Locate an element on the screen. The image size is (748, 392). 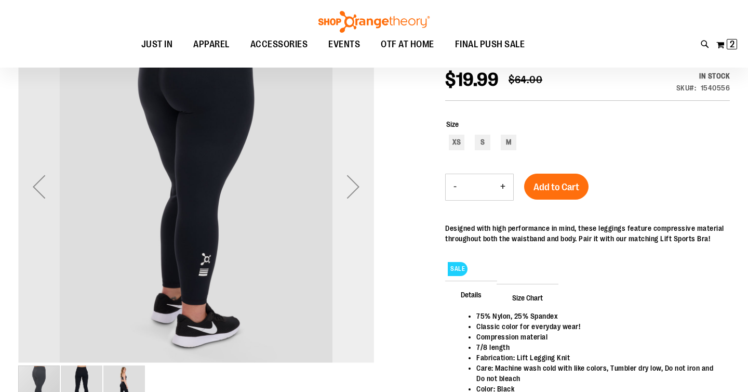
li: 75% Nylon, 25% Spandex is located at coordinates (598, 316).